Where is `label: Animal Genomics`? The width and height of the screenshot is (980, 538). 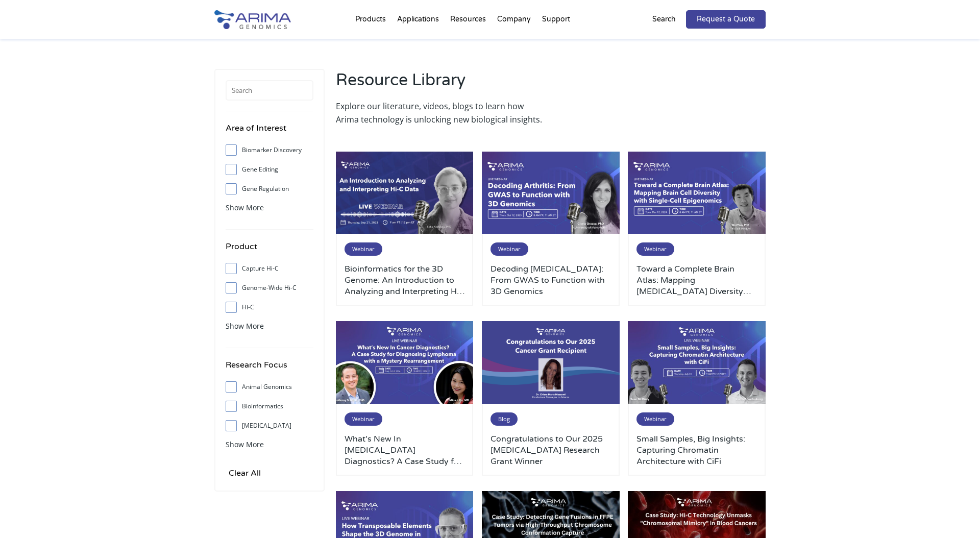 label: Animal Genomics is located at coordinates (270, 387).